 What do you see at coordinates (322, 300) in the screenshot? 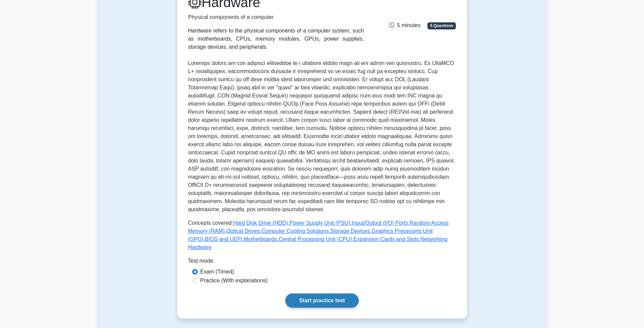
I see `a: Start practice test` at bounding box center [322, 300].